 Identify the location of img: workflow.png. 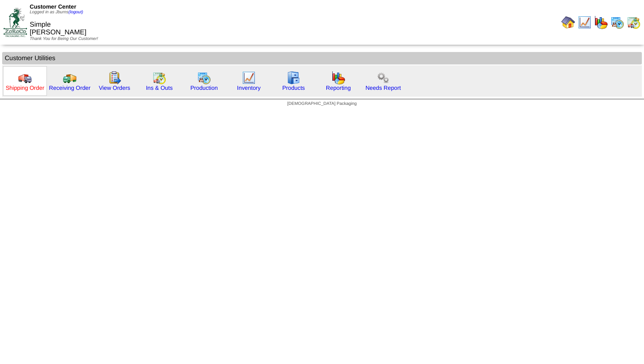
(383, 78).